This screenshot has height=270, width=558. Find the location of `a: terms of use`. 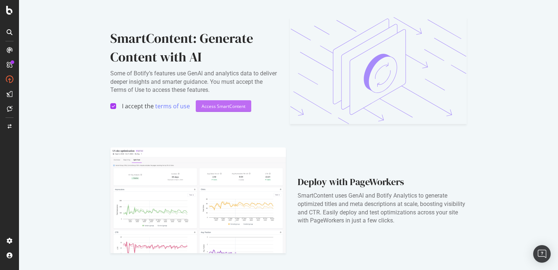

a: terms of use is located at coordinates (172, 106).